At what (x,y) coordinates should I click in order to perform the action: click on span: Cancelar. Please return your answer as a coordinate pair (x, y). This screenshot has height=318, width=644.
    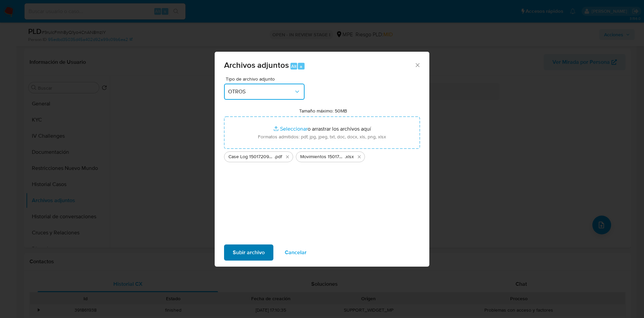
    Looking at the image, I should click on (295, 252).